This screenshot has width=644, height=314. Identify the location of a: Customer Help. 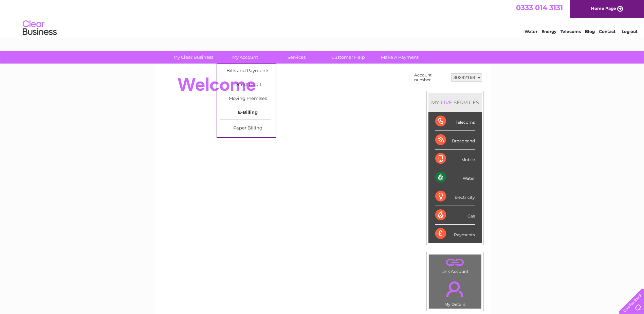
(348, 57).